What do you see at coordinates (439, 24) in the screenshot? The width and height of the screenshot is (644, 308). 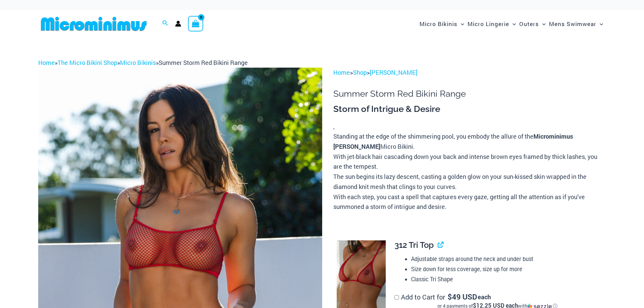 I see `span: Micro Bikinis` at bounding box center [439, 24].